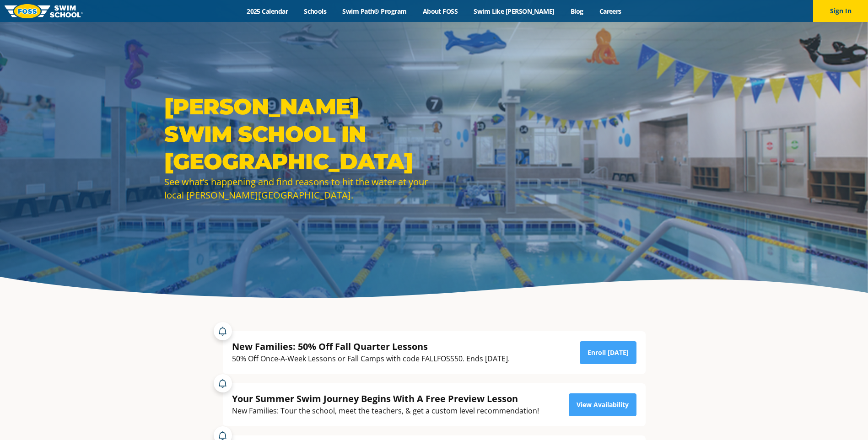 Image resolution: width=868 pixels, height=440 pixels. What do you see at coordinates (610, 11) in the screenshot?
I see `a: Careers` at bounding box center [610, 11].